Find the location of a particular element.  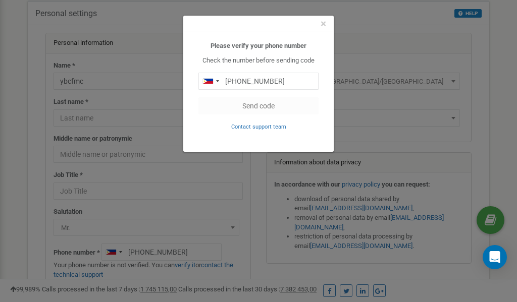

small: Contact support team is located at coordinates (258, 127).